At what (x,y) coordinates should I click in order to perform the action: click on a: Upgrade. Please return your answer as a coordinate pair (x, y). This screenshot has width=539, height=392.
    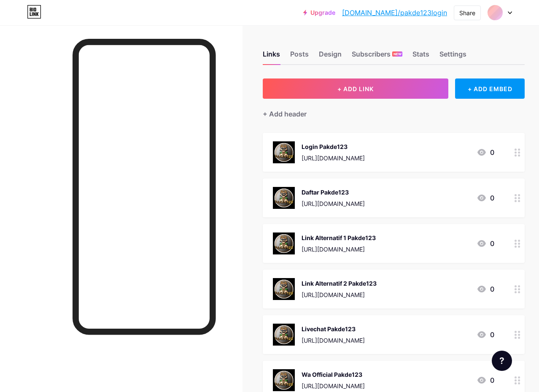
    Looking at the image, I should click on (320, 13).